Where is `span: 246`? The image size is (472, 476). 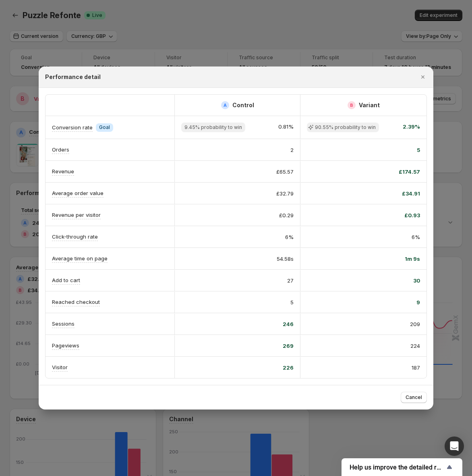
span: 246 is located at coordinates (288, 324).